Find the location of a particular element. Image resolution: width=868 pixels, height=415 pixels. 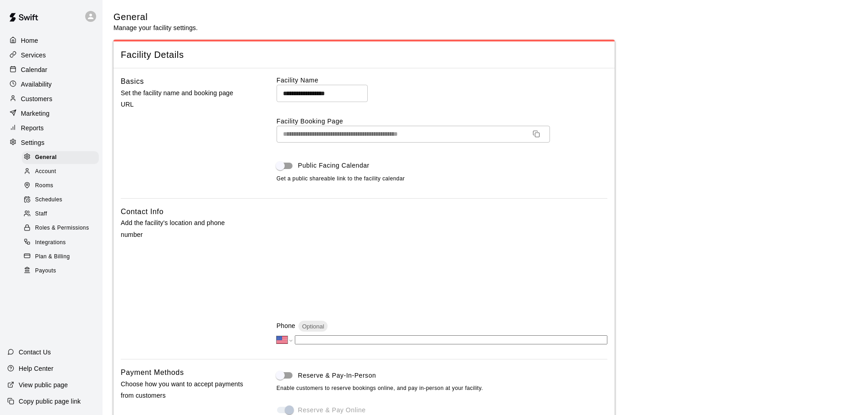

a: Staff is located at coordinates (62, 214).